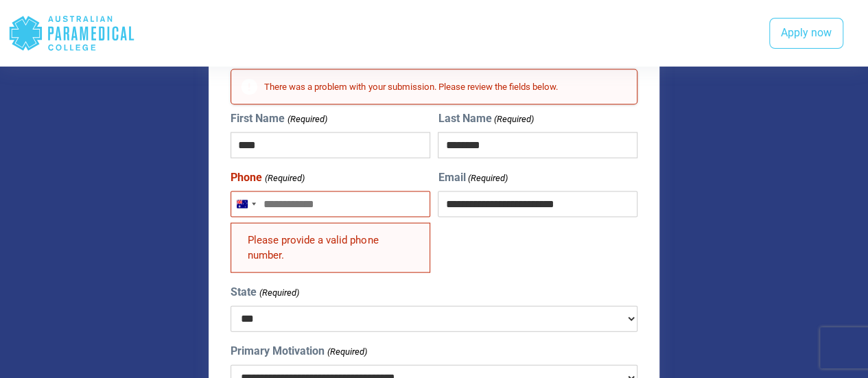 The height and width of the screenshot is (378, 868). What do you see at coordinates (267, 177) in the screenshot?
I see `label: Phone` at bounding box center [267, 177].